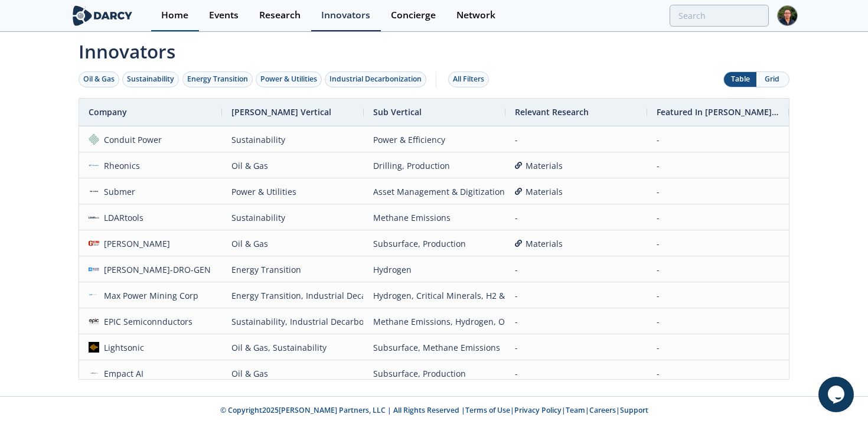  What do you see at coordinates (293, 295) in the screenshot?
I see `div: Energy Transition, Industrial Decarbonization` at bounding box center [293, 295].